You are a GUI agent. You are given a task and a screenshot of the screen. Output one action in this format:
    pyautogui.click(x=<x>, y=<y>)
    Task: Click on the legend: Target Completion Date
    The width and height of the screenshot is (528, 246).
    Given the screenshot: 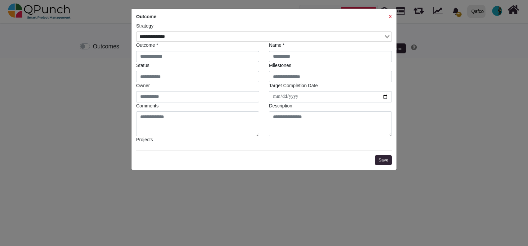 What is the action you would take?
    pyautogui.click(x=330, y=87)
    